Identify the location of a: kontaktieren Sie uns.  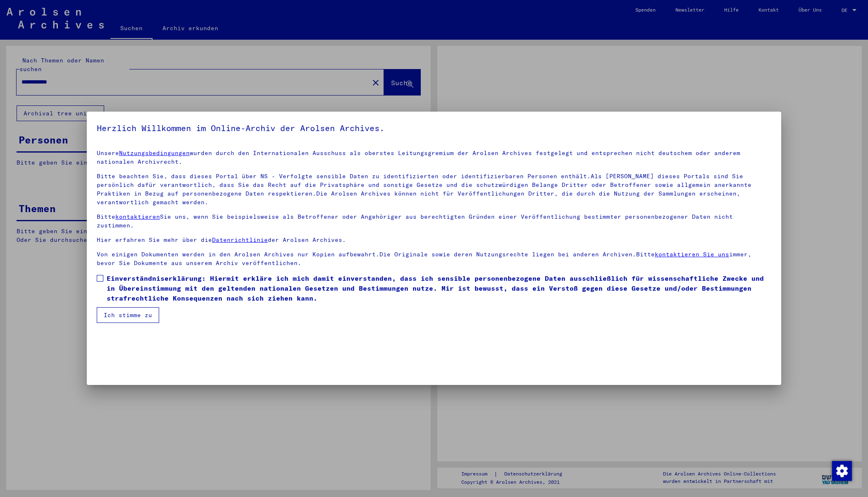
(692, 254).